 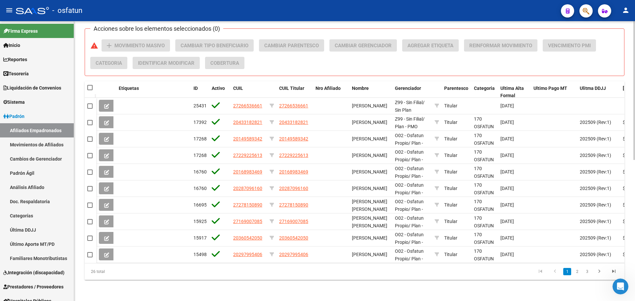 What do you see at coordinates (109, 63) in the screenshot?
I see `button: Categoria` at bounding box center [109, 63].